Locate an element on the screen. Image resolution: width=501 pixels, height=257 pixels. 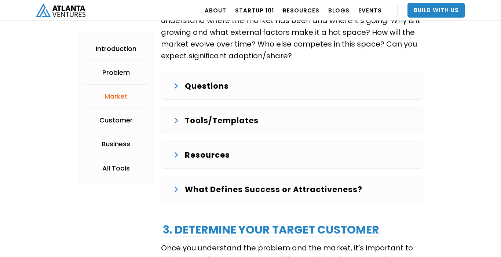
a: Problem is located at coordinates (116, 73).